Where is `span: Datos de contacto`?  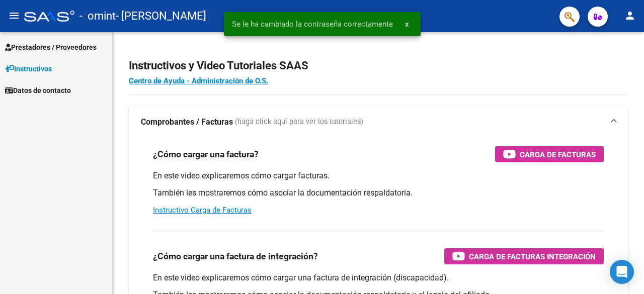
span: Datos de contacto is located at coordinates (38, 90).